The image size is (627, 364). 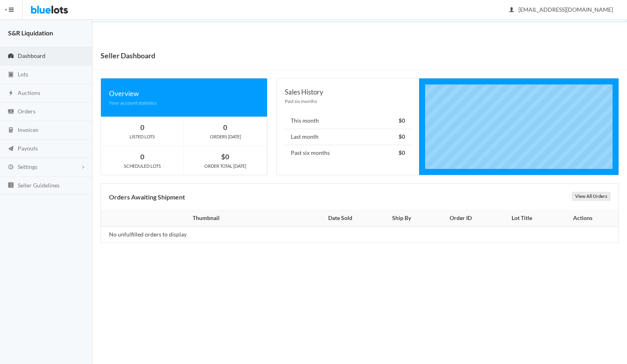 I want to click on ion-icon: flash, so click(x=11, y=93).